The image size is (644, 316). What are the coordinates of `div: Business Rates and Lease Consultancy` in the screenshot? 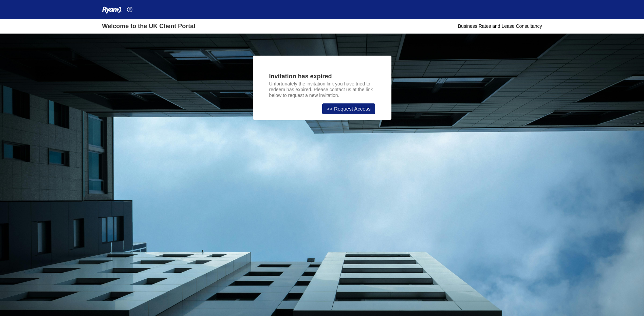 It's located at (500, 26).